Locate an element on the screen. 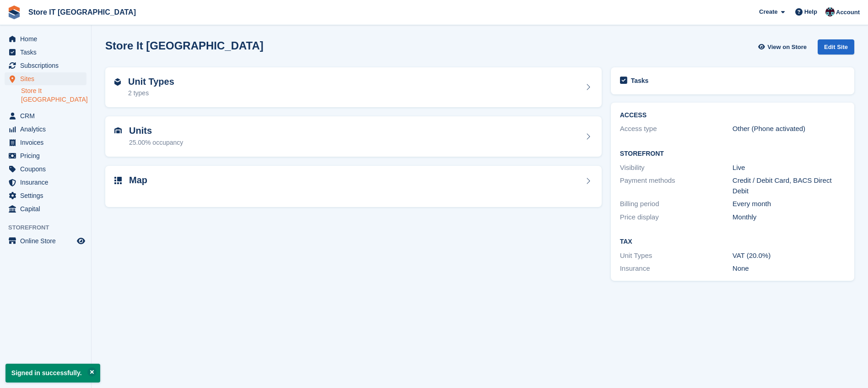 This screenshot has width=868, height=388. p: Signed in successfully. is located at coordinates (52, 373).